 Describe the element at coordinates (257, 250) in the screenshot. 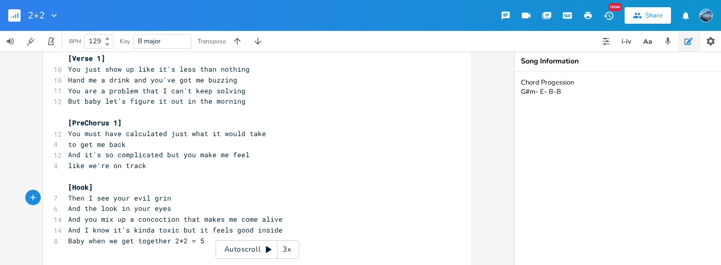

I see `div: Autoscroll` at that location.